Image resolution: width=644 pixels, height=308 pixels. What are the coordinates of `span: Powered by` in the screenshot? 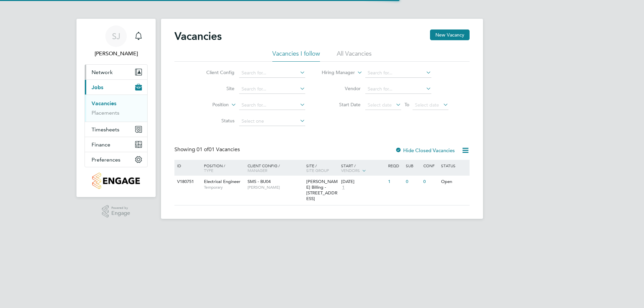 It's located at (121, 208).